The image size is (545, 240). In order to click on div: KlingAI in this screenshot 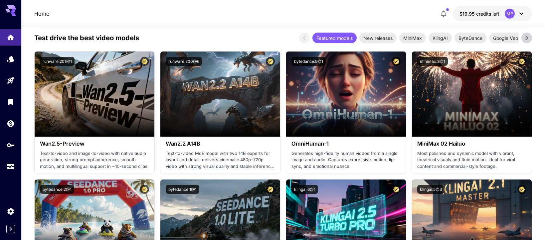, I will do `click(440, 38)`.